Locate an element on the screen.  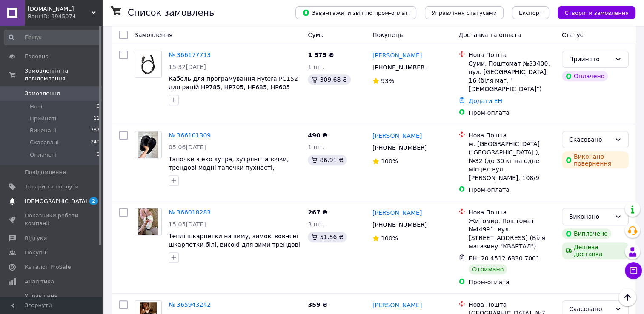
span: Статус is located at coordinates (572, 35).